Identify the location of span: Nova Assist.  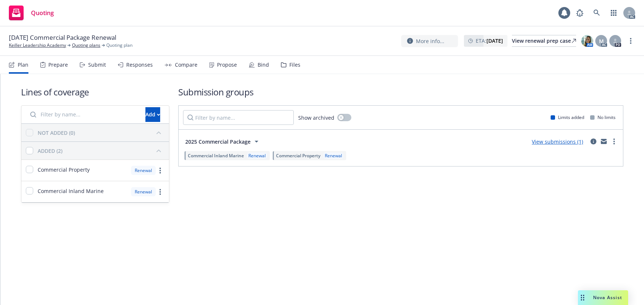
(608, 298).